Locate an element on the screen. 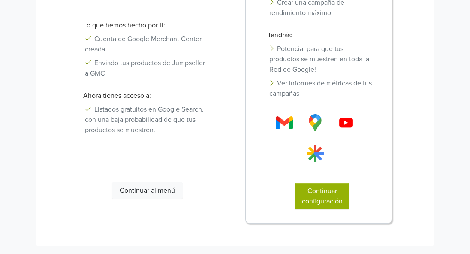 Image resolution: width=470 pixels, height=254 pixels. li: Enviado tus productos de Jumpseller a GMC is located at coordinates (147, 68).